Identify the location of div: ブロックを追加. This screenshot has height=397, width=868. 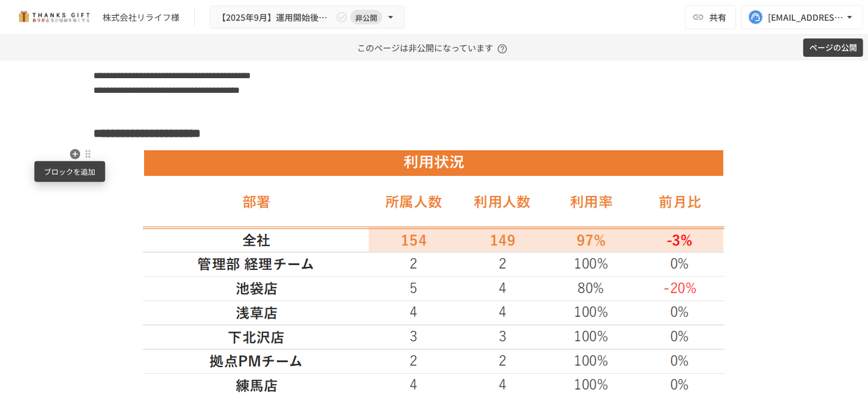
(69, 171).